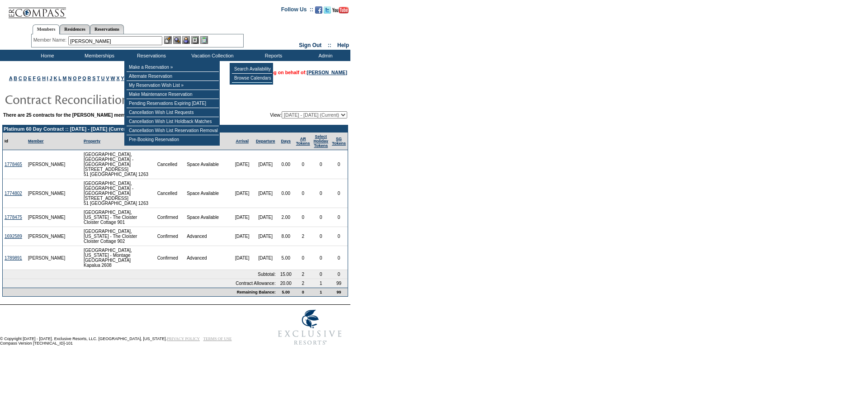 This screenshot has width=868, height=412. I want to click on a: 1778465, so click(13, 164).